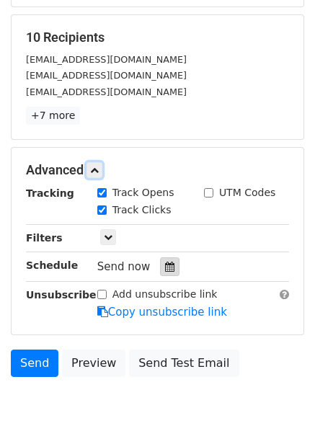  I want to click on h5: Advanced, so click(157, 170).